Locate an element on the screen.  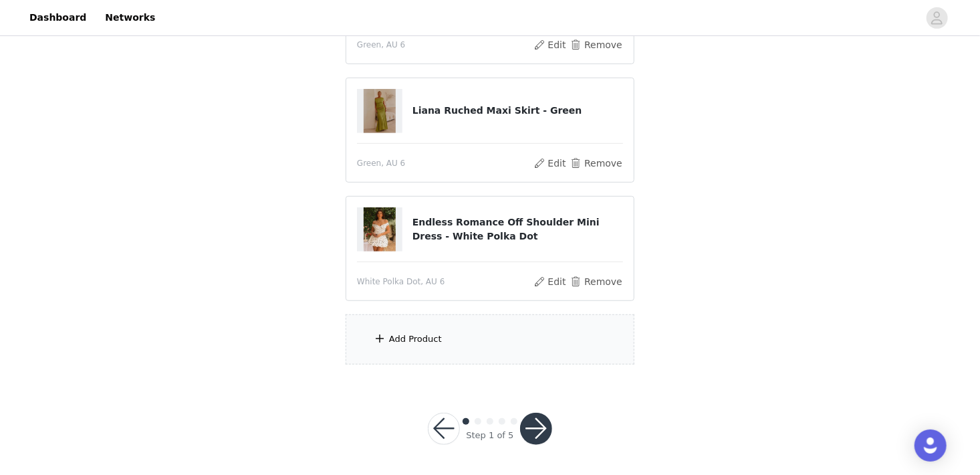
div: Open Intercom Messenger is located at coordinates (930, 445).